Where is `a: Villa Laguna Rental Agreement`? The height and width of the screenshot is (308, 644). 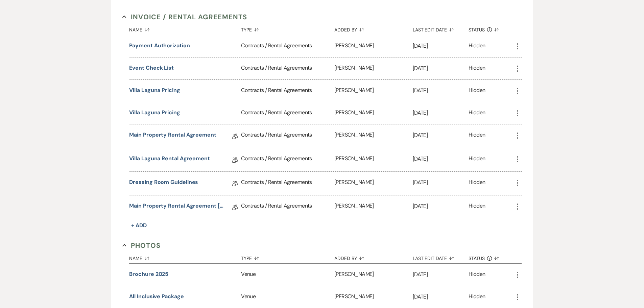
a: Villa Laguna Rental Agreement is located at coordinates (170, 159).